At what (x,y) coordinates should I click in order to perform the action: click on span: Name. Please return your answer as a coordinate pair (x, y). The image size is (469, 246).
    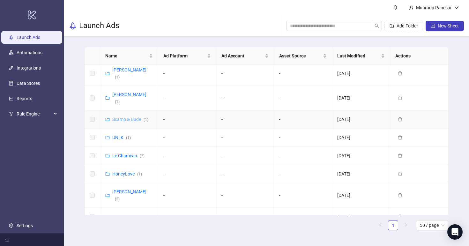
    Looking at the image, I should click on (126, 56).